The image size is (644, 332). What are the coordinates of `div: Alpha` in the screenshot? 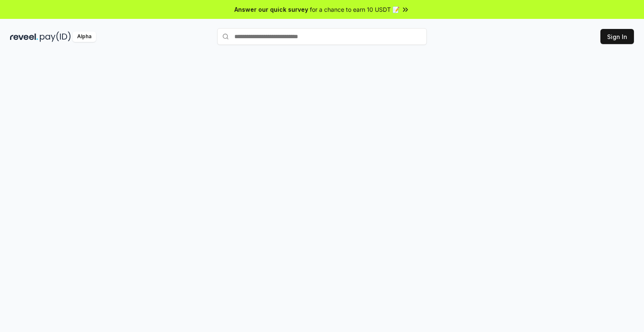 It's located at (84, 36).